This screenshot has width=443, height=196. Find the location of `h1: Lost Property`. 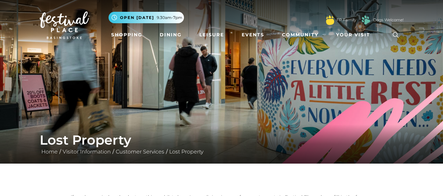

h1: Lost Property is located at coordinates (221, 140).